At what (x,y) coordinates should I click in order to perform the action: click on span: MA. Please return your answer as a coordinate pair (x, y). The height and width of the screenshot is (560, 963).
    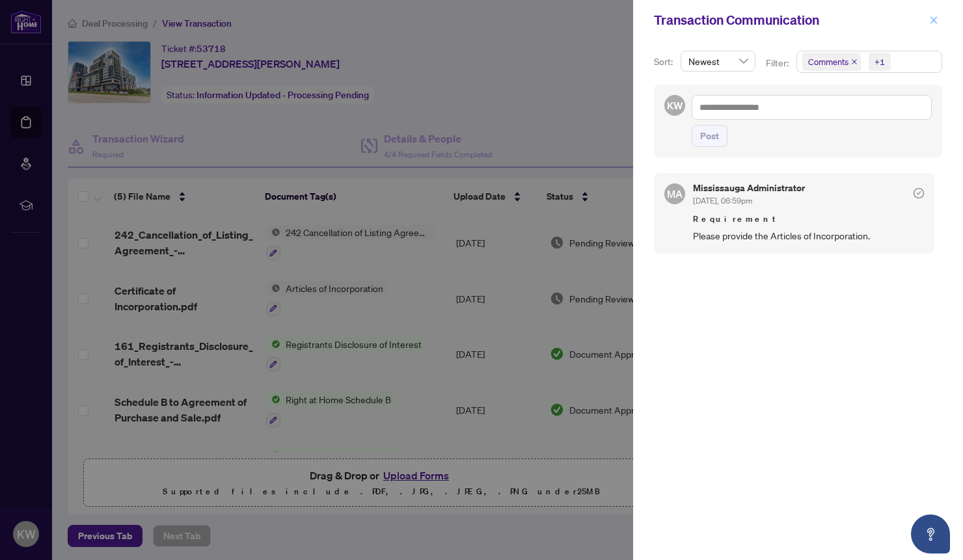
    Looking at the image, I should click on (675, 194).